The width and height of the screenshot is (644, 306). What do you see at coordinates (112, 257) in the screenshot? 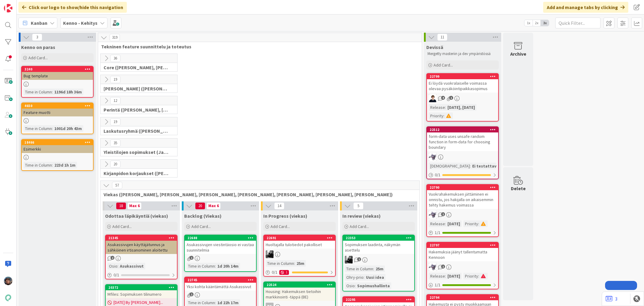
I see `span: 2` at bounding box center [112, 257].